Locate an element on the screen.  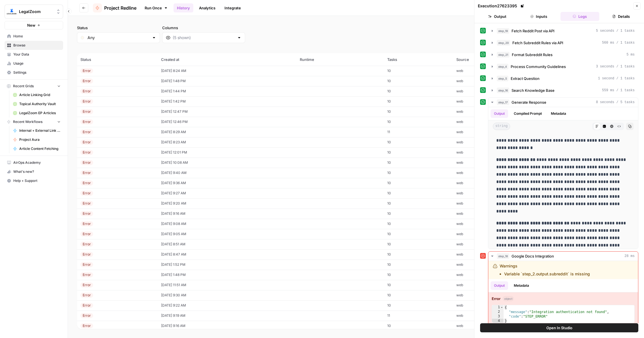
span: 560 ms / 1 tasks is located at coordinates (618, 43).